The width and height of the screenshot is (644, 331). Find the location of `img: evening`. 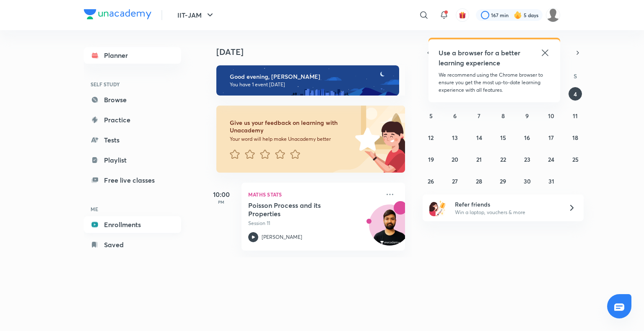

img: evening is located at coordinates (308, 81).